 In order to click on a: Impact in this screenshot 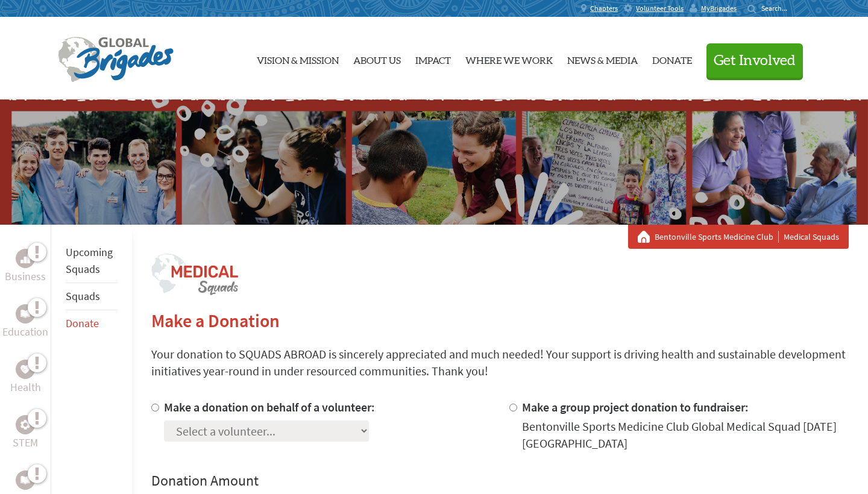, I will do `click(433, 59)`.